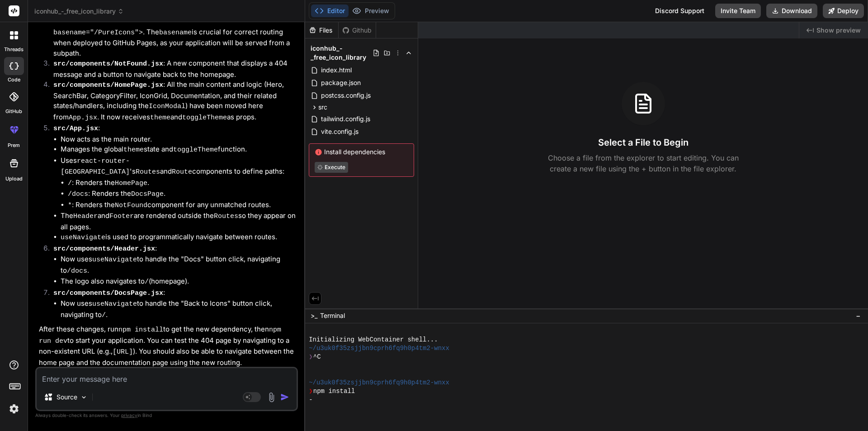 This screenshot has height=431, width=868. What do you see at coordinates (839, 30) in the screenshot?
I see `span: Show preview` at bounding box center [839, 30].